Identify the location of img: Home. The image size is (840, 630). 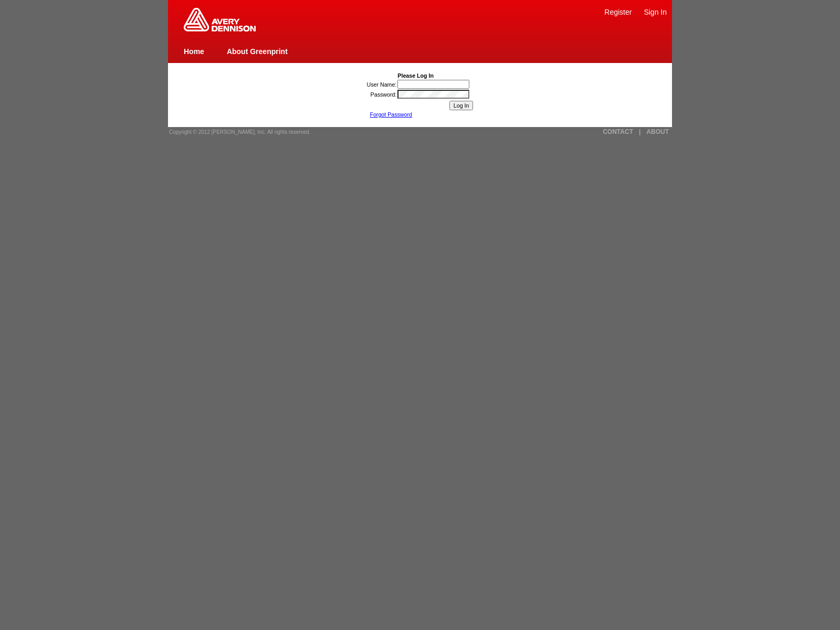
(219, 19).